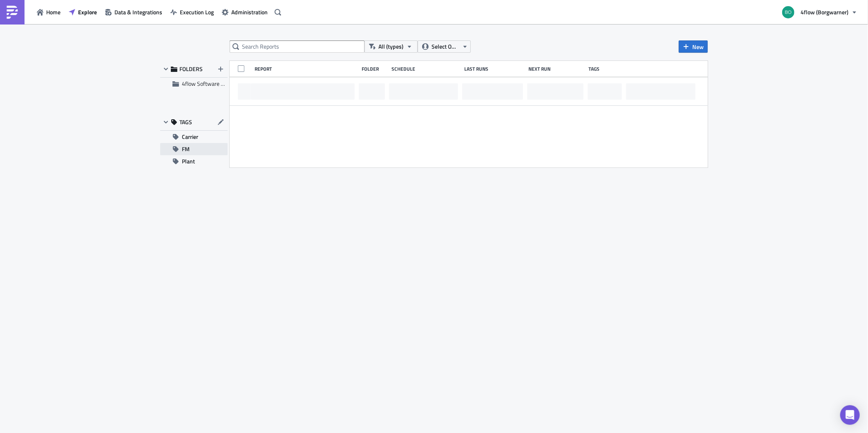  Describe the element at coordinates (82, 12) in the screenshot. I see `a: Explore` at that location.